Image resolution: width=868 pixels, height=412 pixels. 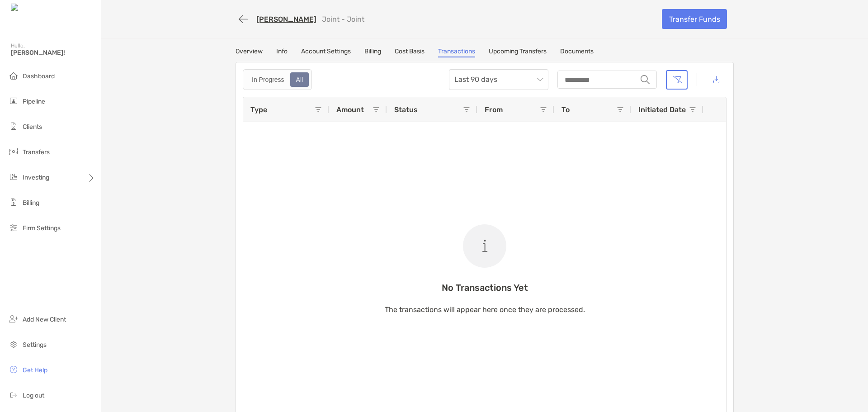 I want to click on a: Billing, so click(x=372, y=52).